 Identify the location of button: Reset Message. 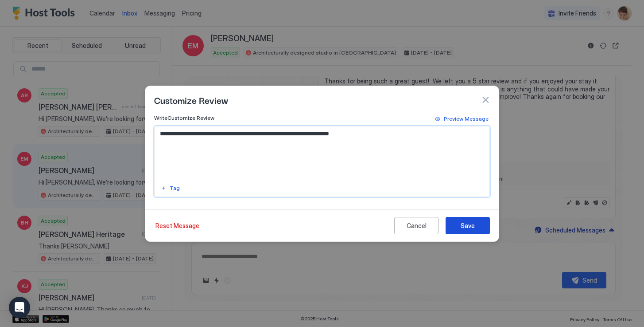
(177, 226).